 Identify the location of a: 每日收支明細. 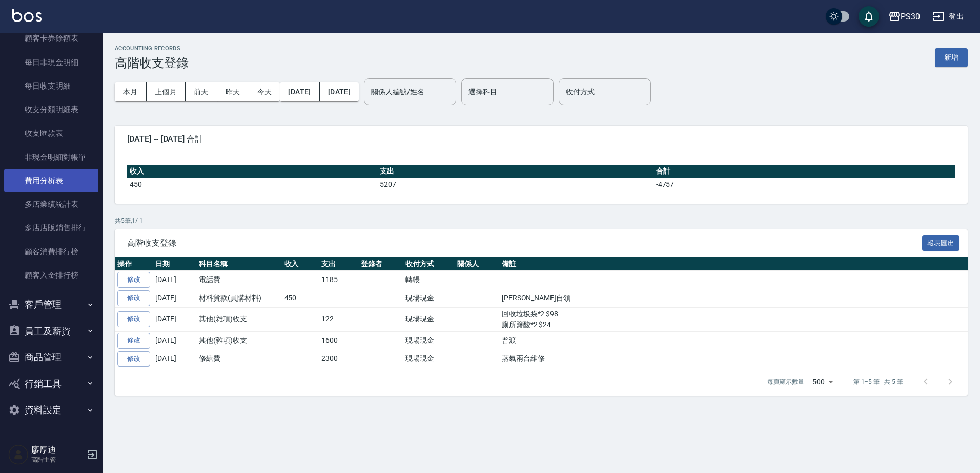
(51, 86).